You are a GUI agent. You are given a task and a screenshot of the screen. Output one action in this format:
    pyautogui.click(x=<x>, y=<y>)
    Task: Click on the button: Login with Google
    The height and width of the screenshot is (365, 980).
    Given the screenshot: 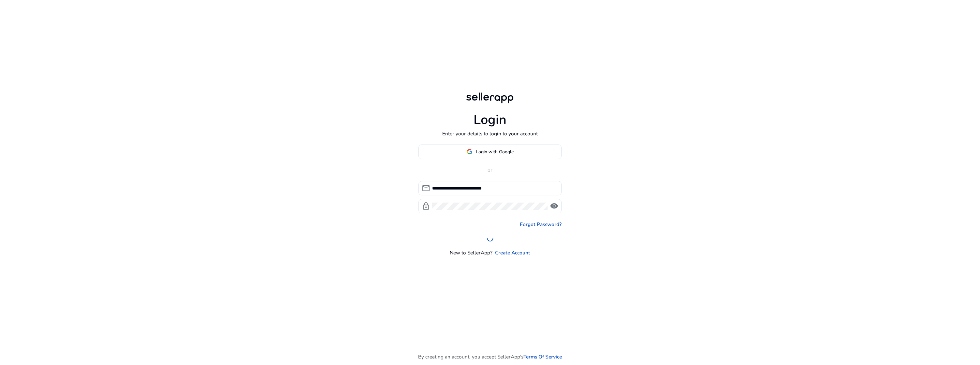 What is the action you would take?
    pyautogui.click(x=490, y=152)
    